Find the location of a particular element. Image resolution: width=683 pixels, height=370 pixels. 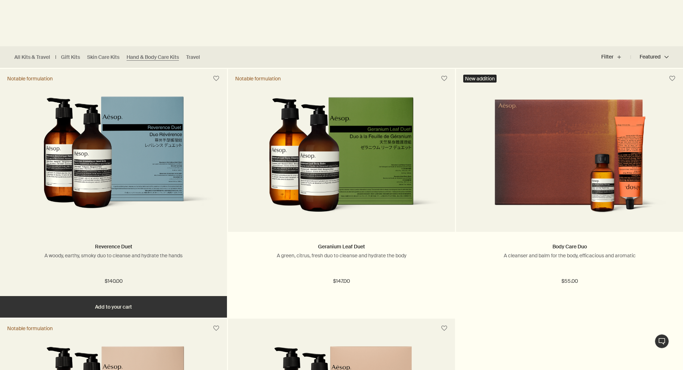

div: New addition is located at coordinates (480, 79).